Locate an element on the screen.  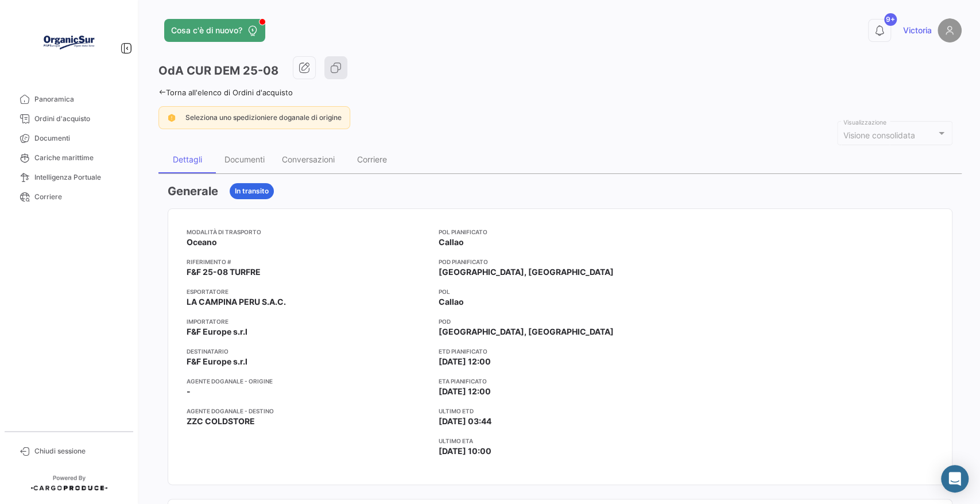
app-card-info-title: Importatore is located at coordinates (308, 322).